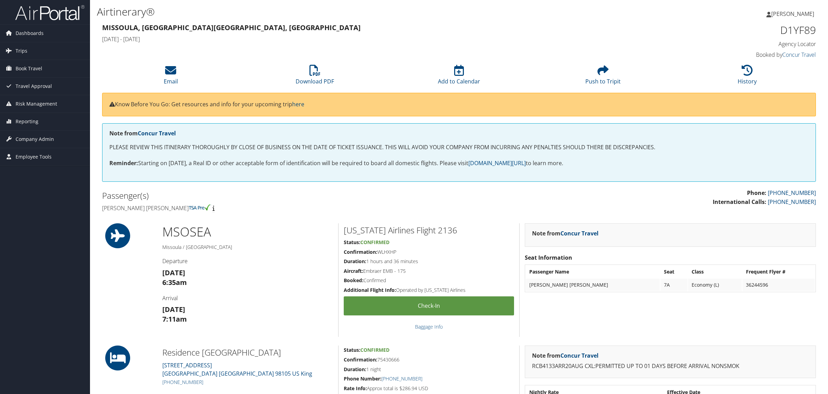  What do you see at coordinates (29, 33) in the screenshot?
I see `span: Dashboards` at bounding box center [29, 33].